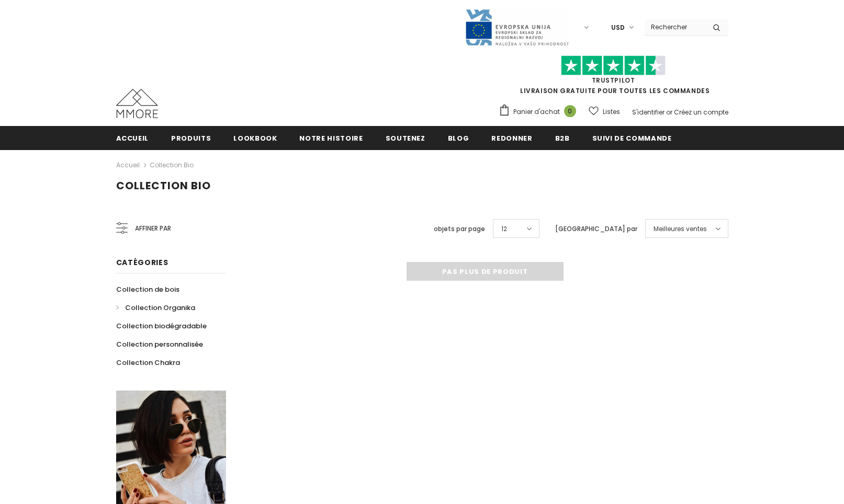 The width and height of the screenshot is (844, 504). What do you see at coordinates (160, 344) in the screenshot?
I see `span: Collection personnalisée` at bounding box center [160, 344].